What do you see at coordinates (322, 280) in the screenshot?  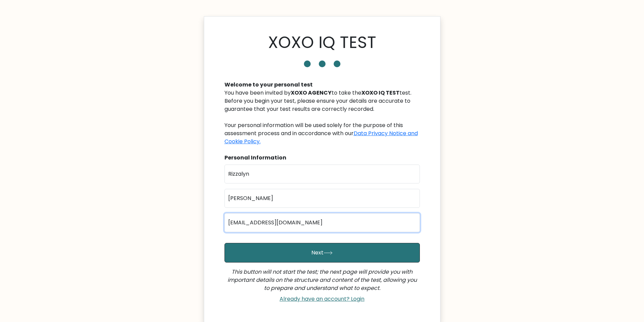 I see `i: This button will not start the test; the next page will provide you with important details on the...` at bounding box center [322, 280].